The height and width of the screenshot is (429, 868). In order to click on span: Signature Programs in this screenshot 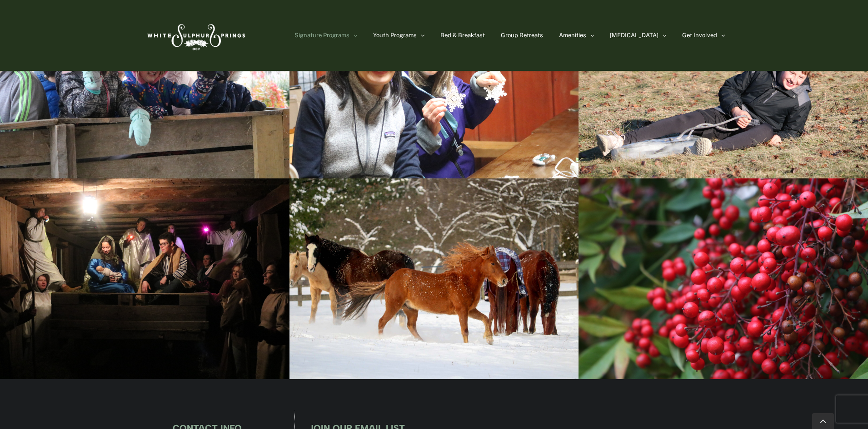, I will do `click(321, 35)`.